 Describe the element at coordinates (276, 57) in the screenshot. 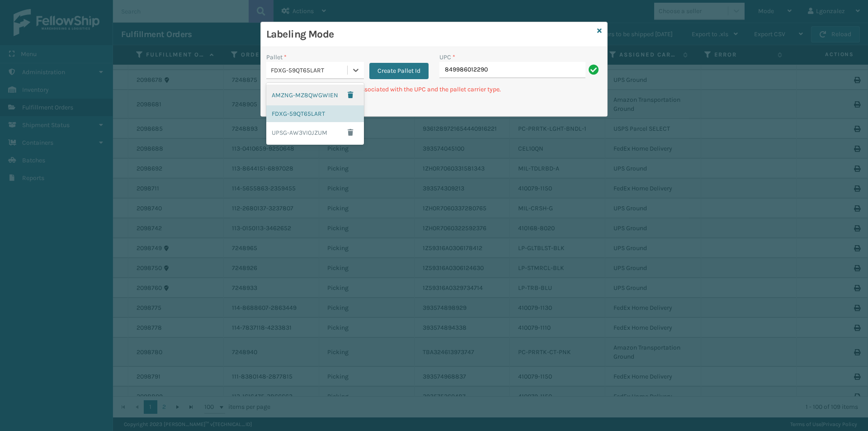

I see `label: Pallet` at that location.